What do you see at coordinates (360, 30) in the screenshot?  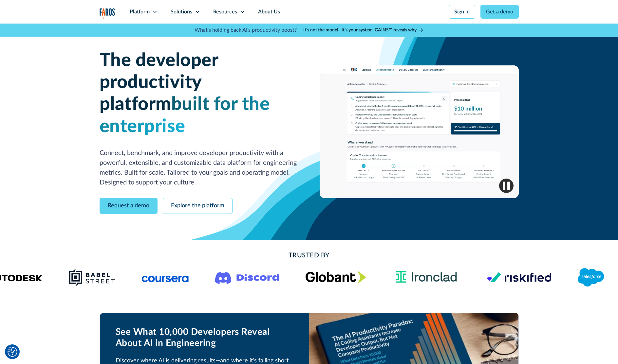 I see `strong: It’s not the model—it’s your system. GAINS™ reveals why` at bounding box center [360, 30].